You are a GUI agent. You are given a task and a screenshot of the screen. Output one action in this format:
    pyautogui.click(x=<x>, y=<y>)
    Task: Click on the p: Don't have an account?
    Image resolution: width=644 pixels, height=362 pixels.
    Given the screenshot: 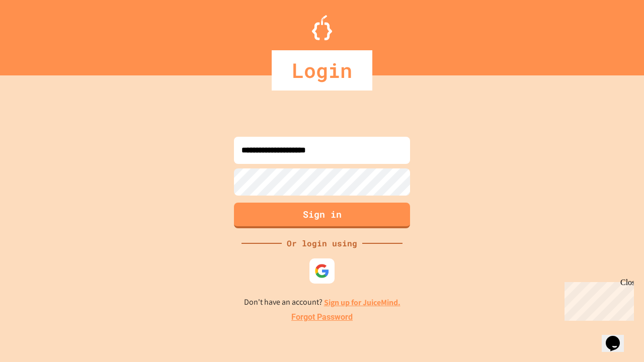 What is the action you would take?
    pyautogui.click(x=322, y=302)
    